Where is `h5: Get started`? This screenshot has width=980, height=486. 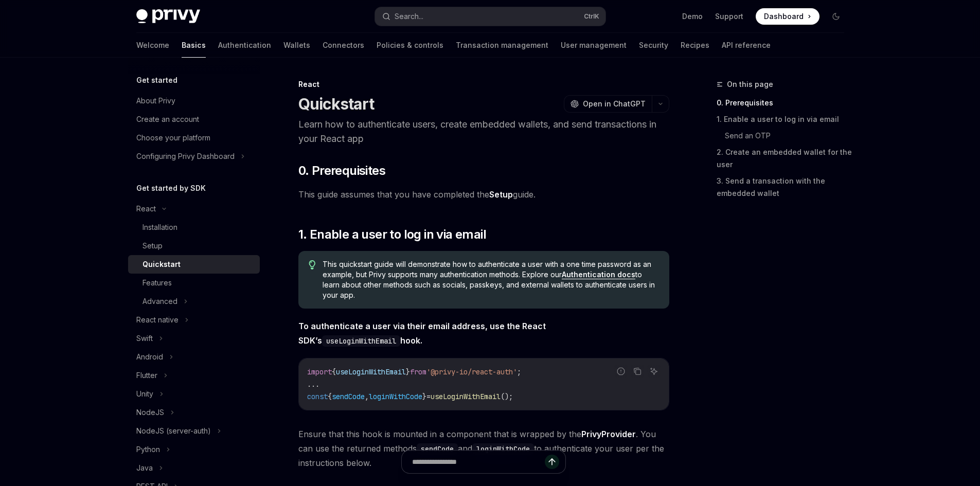 h5: Get started is located at coordinates (157, 80).